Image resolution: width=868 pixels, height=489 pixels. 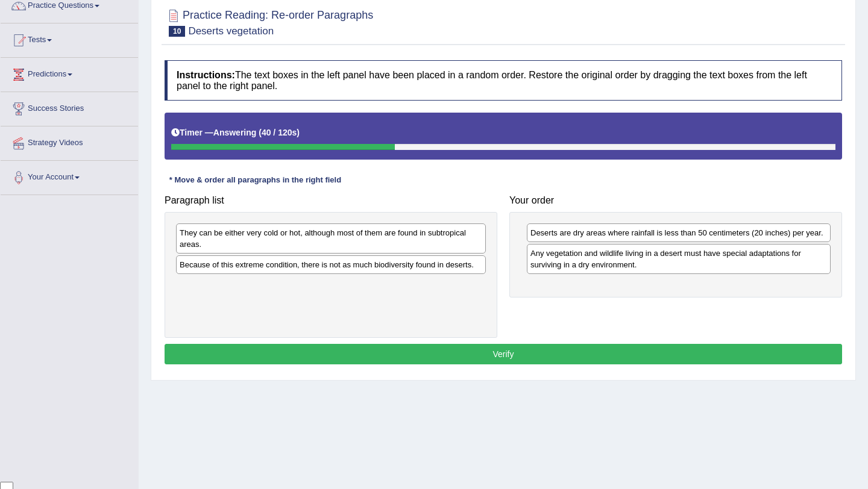 I want to click on small: Deserts vegetation, so click(x=231, y=31).